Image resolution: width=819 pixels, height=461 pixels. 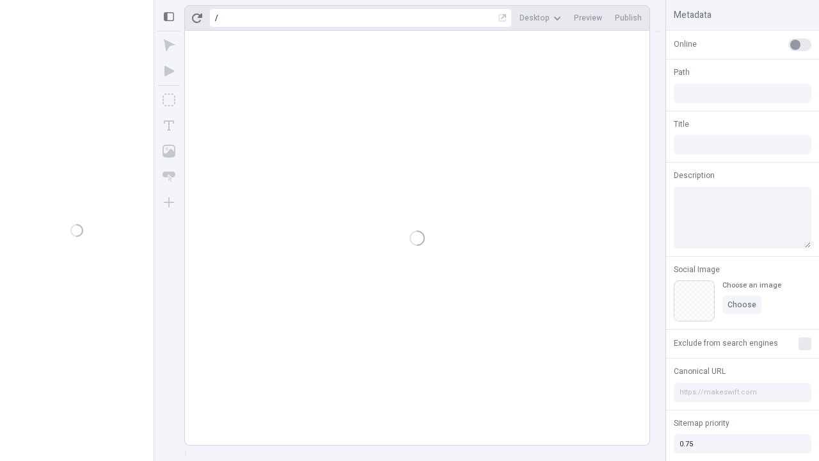 What do you see at coordinates (629, 18) in the screenshot?
I see `span: Publish` at bounding box center [629, 18].